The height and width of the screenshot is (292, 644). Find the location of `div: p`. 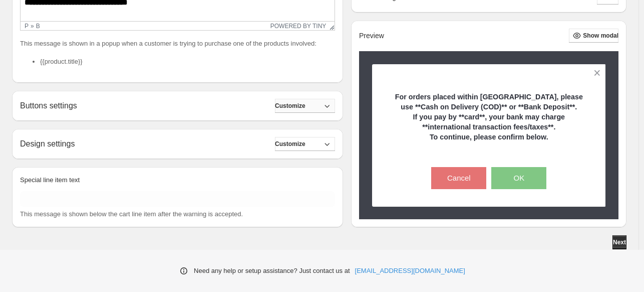

div: p is located at coordinates (27, 26).